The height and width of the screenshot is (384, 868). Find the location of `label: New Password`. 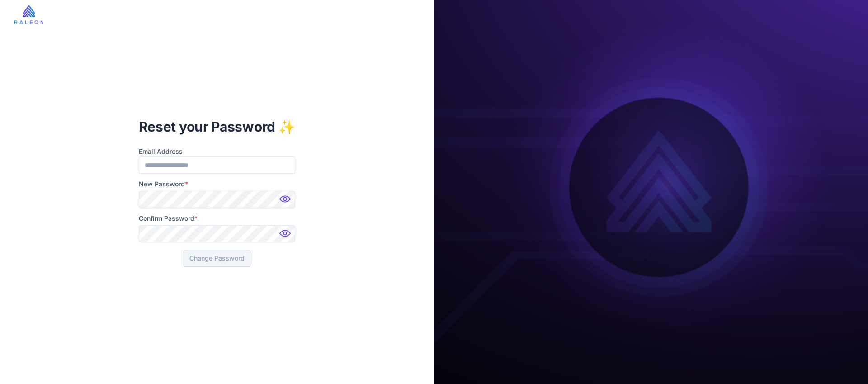

label: New Password is located at coordinates (217, 185).